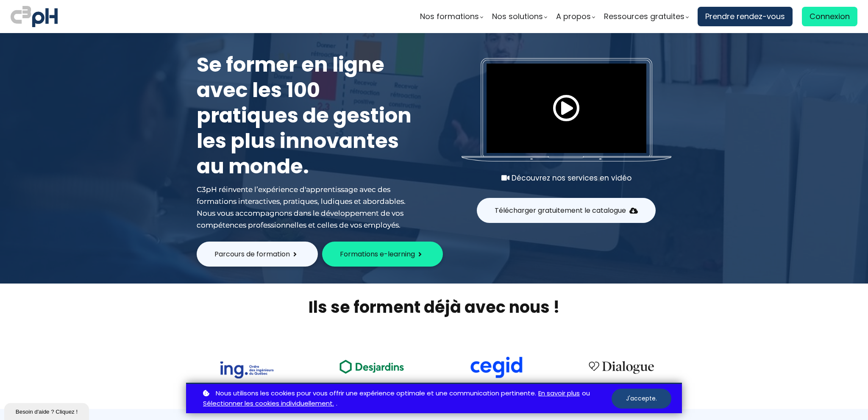 The image size is (868, 420). What do you see at coordinates (621, 367) in the screenshot?
I see `img: 4cbfeea6ce3138713587aabb8dcf64fe.png` at bounding box center [621, 367].